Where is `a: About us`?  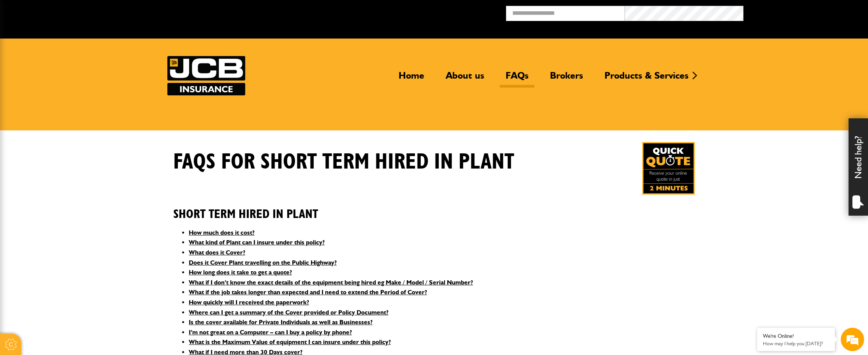
a: About us is located at coordinates (465, 79).